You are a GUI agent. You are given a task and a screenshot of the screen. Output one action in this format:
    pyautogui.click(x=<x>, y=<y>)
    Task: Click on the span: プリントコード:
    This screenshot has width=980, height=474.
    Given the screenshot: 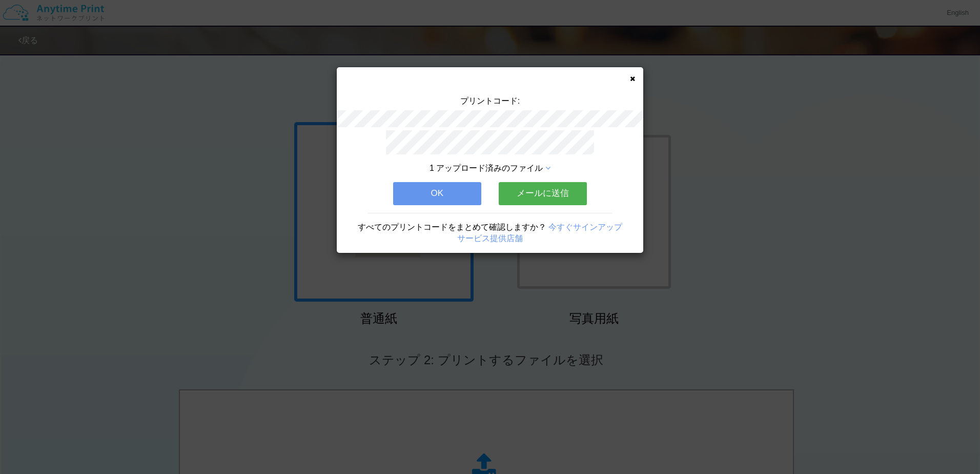 What is the action you would take?
    pyautogui.click(x=490, y=101)
    